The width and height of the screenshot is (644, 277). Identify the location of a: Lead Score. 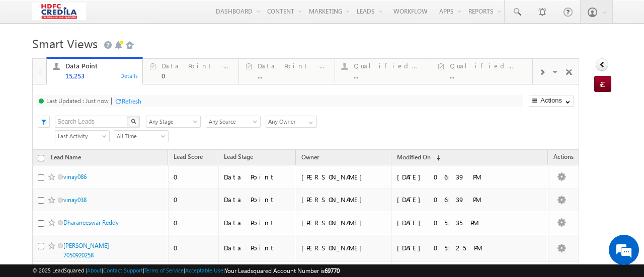
(188, 158).